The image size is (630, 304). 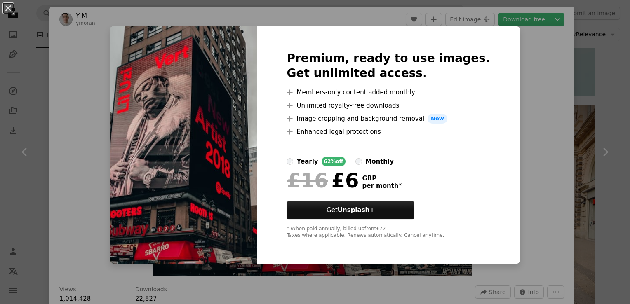 What do you see at coordinates (307, 181) in the screenshot?
I see `span: £16` at bounding box center [307, 181].